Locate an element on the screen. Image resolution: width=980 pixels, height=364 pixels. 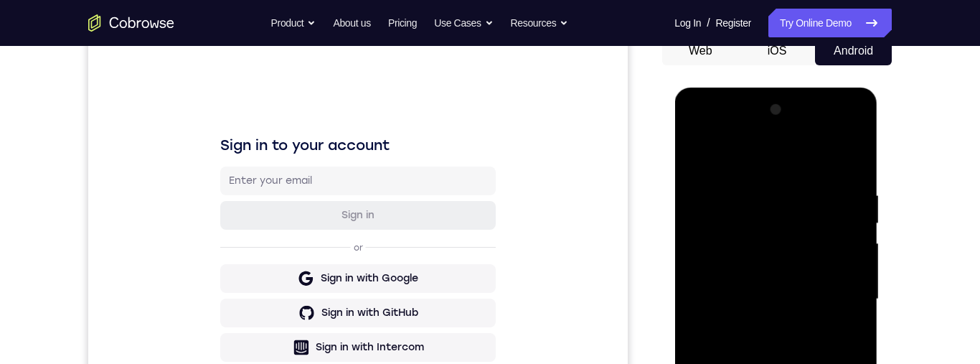
a: Try Online Demo is located at coordinates (830, 23).